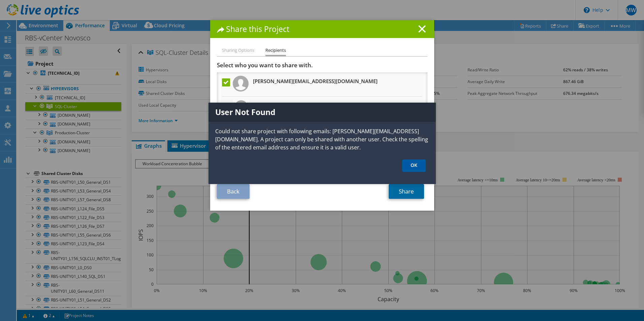 Image resolution: width=644 pixels, height=321 pixels. I want to click on img: user.png, so click(241, 83).